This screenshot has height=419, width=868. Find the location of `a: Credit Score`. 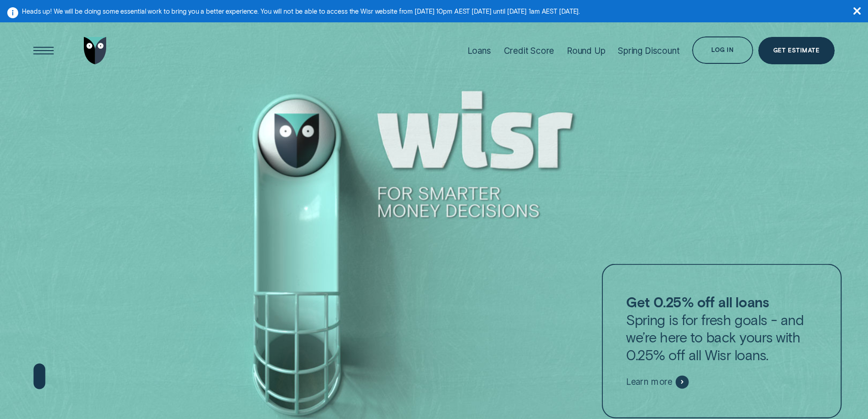

a: Credit Score is located at coordinates (529, 50).